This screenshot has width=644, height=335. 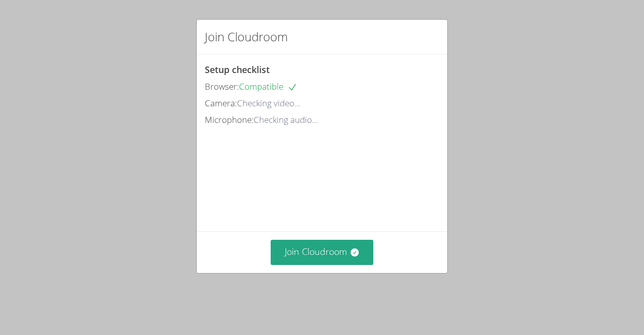 I want to click on button: Join Cloudroom, so click(x=322, y=252).